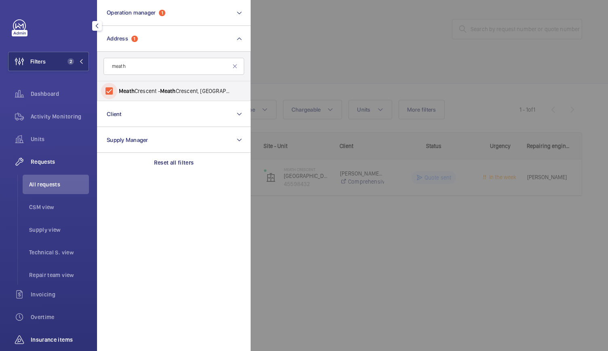 The height and width of the screenshot is (351, 608). I want to click on button: Filters2, so click(48, 61).